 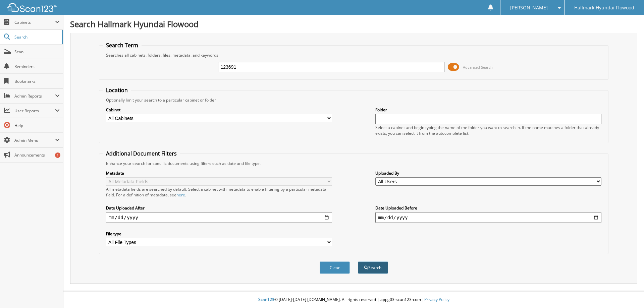 I want to click on span: Hallmark Hyundai Flowood, so click(x=604, y=8).